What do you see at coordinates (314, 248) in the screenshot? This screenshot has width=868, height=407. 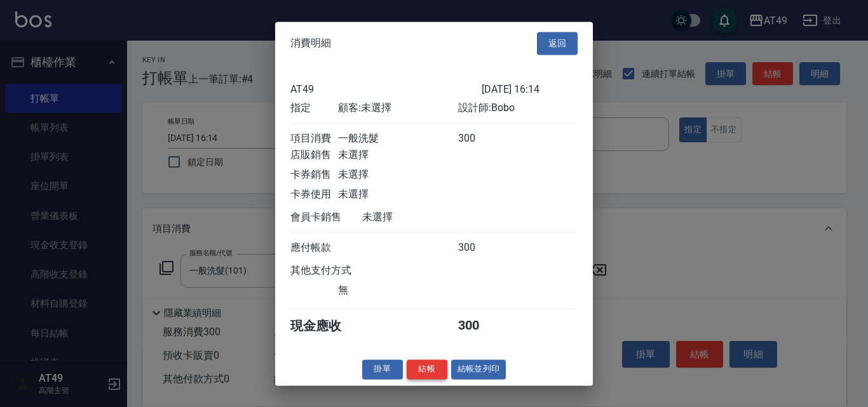 I see `div: 應付帳款` at bounding box center [314, 248].